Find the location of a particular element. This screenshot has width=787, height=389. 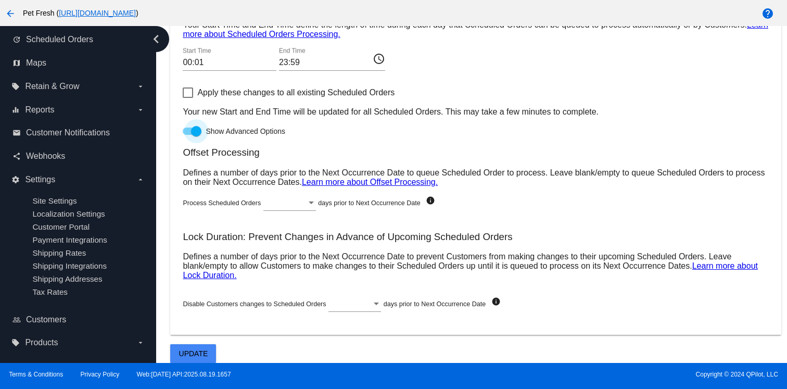

span: Customers is located at coordinates (46, 319).